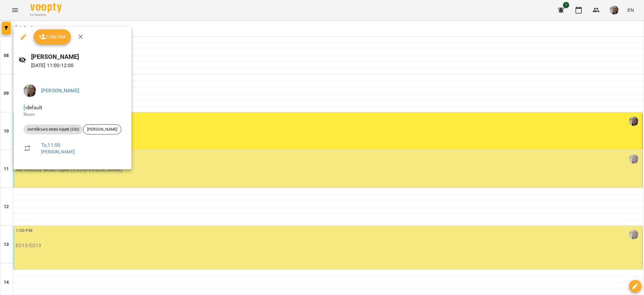  Describe the element at coordinates (53, 129) in the screenshot. I see `span: Англійська мова індив (530)` at that location.